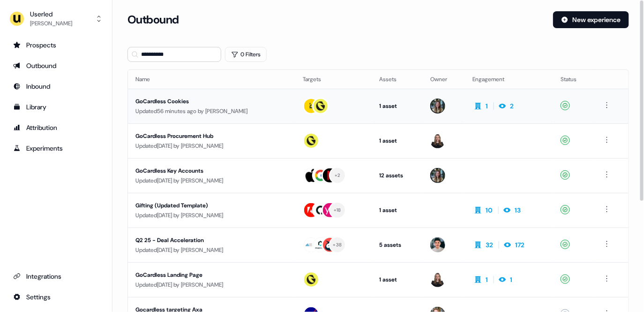 The height and width of the screenshot is (312, 644). Describe the element at coordinates (153, 19) in the screenshot. I see `h3: Outbound` at that location.